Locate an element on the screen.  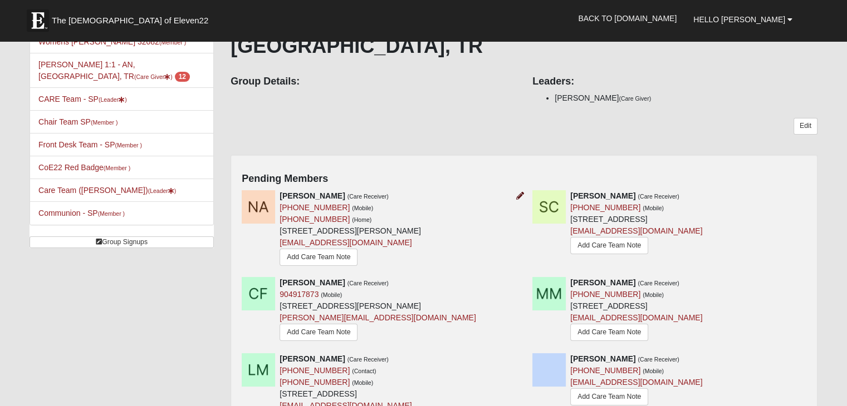
small: (Contact) is located at coordinates (364, 371).